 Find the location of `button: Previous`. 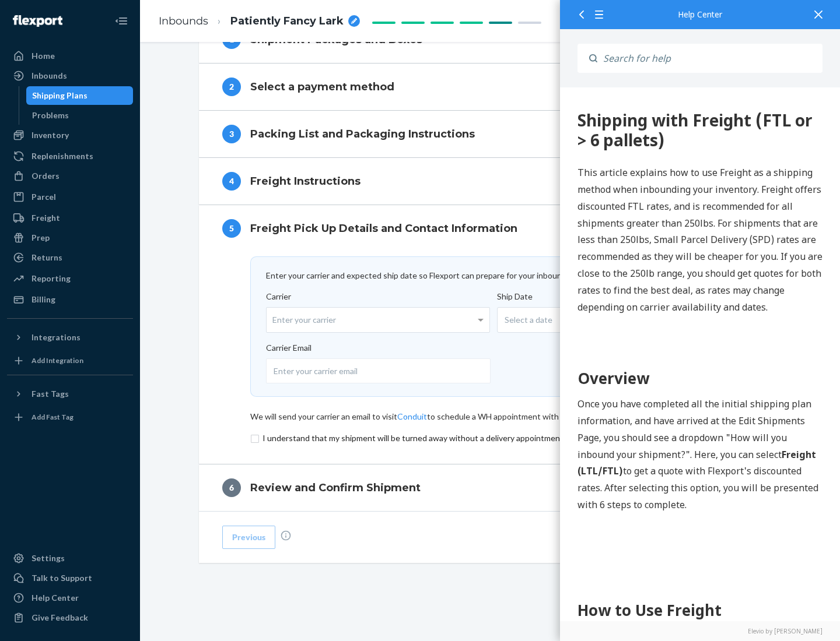

button: Previous is located at coordinates (248, 537).